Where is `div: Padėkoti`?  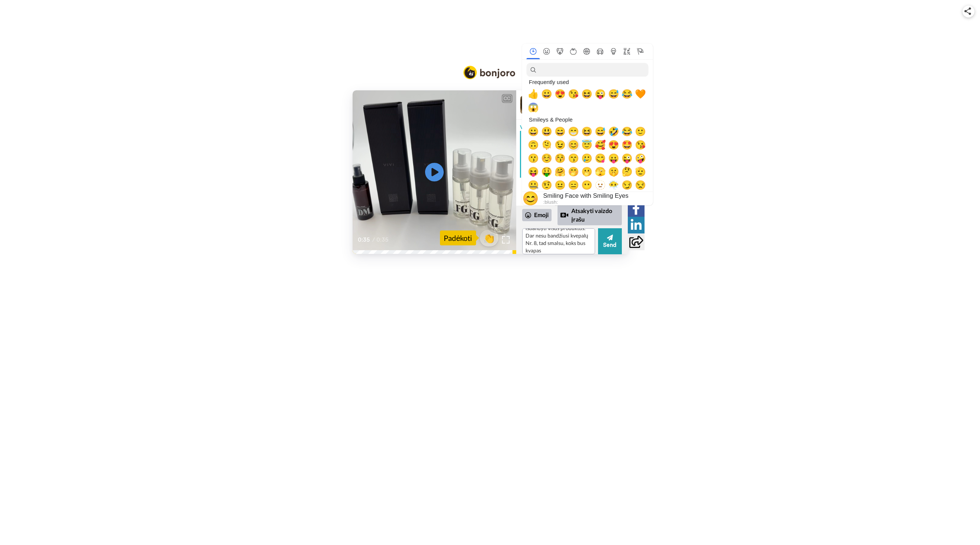
div: Padėkoti is located at coordinates (458, 238).